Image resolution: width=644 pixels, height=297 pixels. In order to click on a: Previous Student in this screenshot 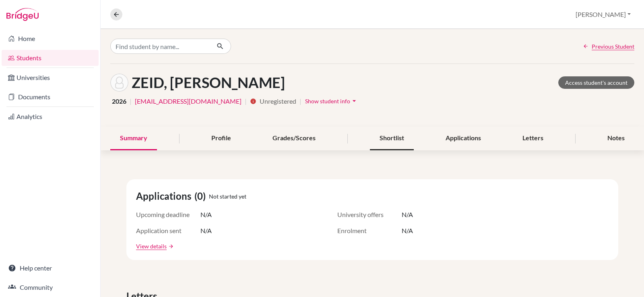, I will do `click(609, 46)`.